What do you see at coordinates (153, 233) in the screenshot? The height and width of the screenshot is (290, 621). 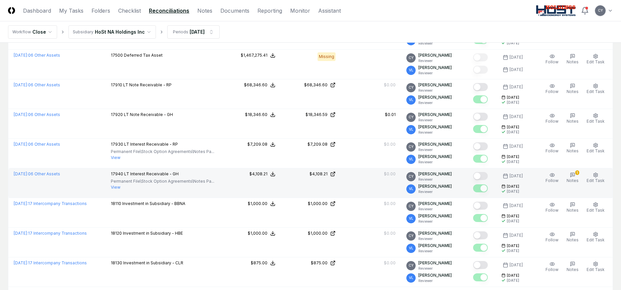 I see `span: Investment in Subsidiary - HBE` at bounding box center [153, 233].